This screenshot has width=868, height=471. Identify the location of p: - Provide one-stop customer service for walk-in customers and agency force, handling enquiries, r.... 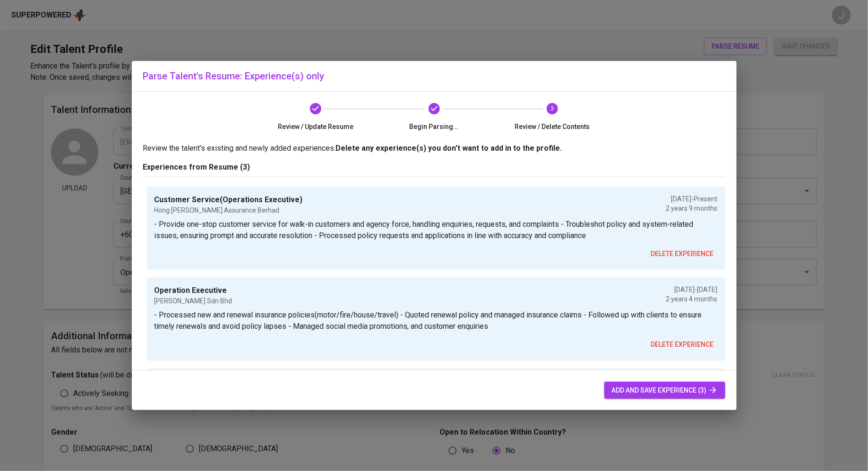
(436, 230).